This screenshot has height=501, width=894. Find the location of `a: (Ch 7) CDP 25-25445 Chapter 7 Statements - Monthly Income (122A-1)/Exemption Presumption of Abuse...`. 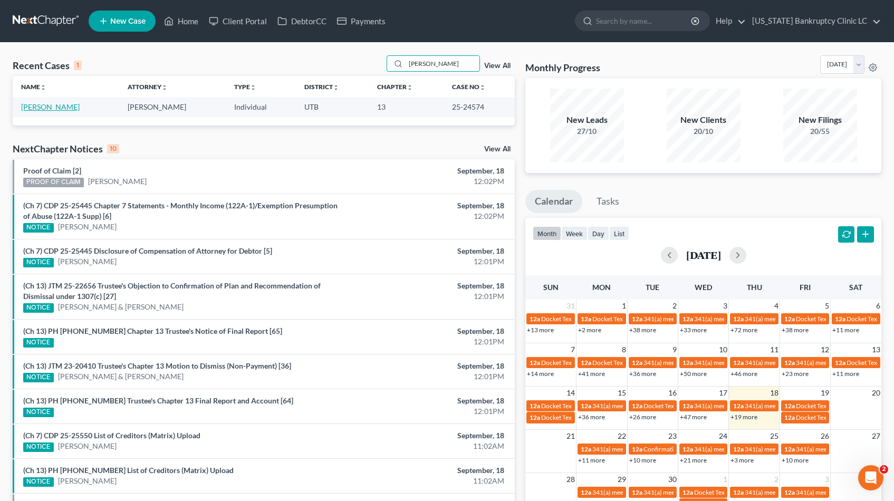

a: (Ch 7) CDP 25-25445 Chapter 7 Statements - Monthly Income (122A-1)/Exemption Presumption of Abuse... is located at coordinates (180, 211).